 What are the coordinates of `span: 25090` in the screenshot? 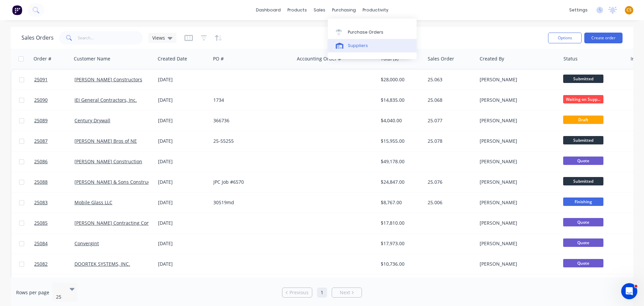 It's located at (41, 100).